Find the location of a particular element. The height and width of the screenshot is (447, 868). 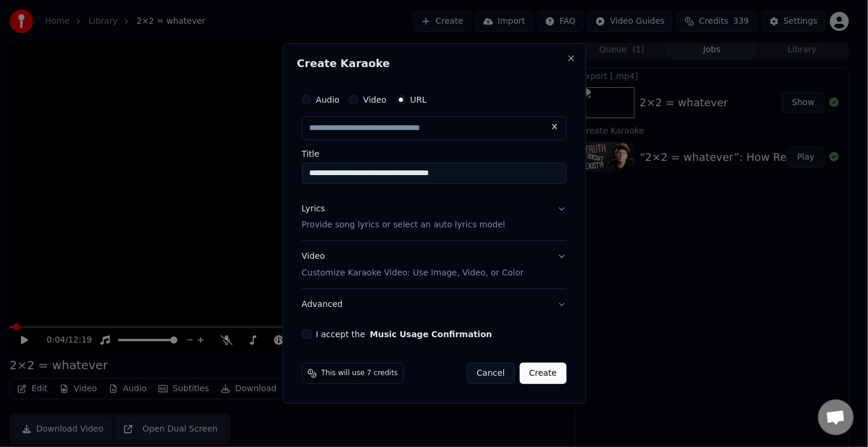

button: LyricsProvide song lyrics or select an auto lyrics model is located at coordinates (434, 217).